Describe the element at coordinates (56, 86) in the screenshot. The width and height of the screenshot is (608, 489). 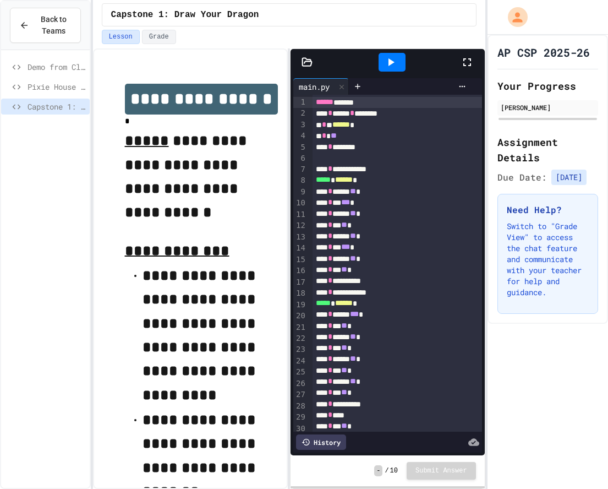
I see `span: Pixie House Practice` at that location.